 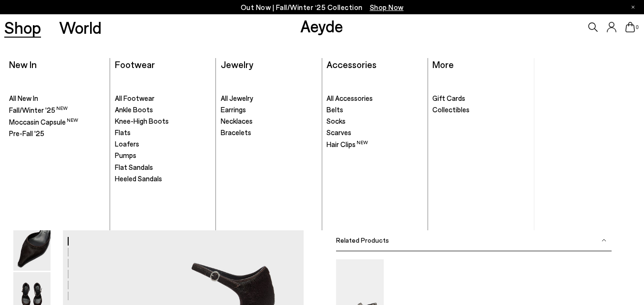 I want to click on a: 0, so click(x=630, y=27).